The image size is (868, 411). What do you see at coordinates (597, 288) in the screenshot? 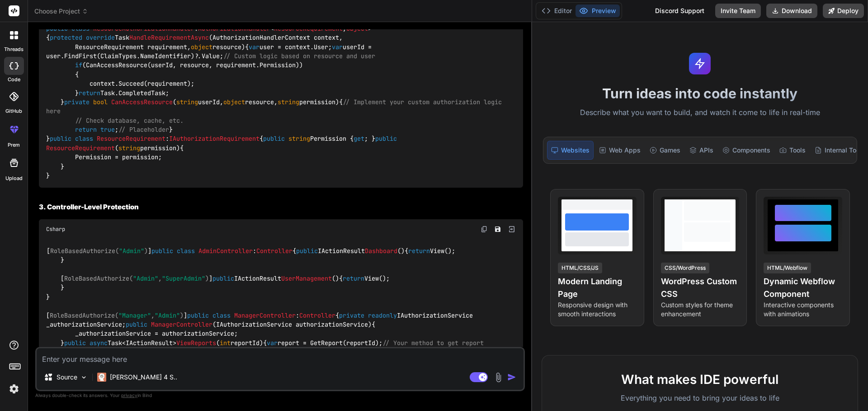
I see `h4: Modern Landing Page` at bounding box center [597, 288].